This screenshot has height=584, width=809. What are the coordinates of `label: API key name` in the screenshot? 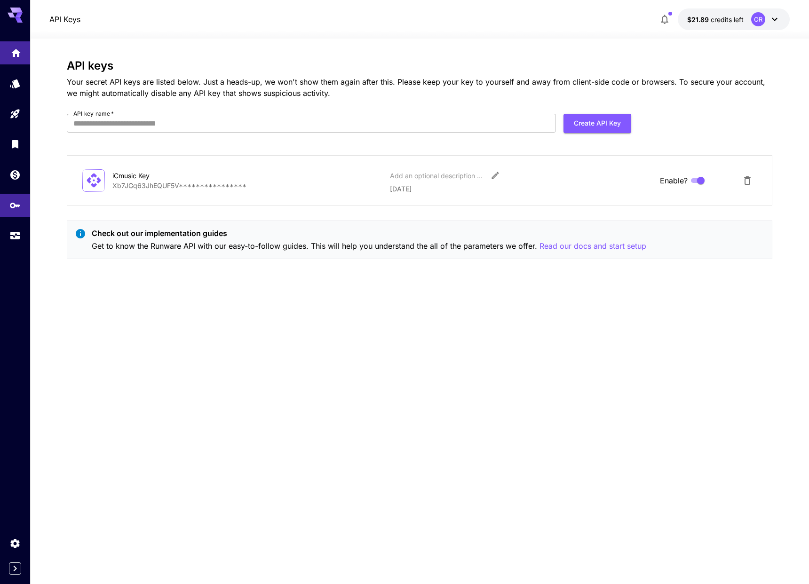 It's located at (94, 113).